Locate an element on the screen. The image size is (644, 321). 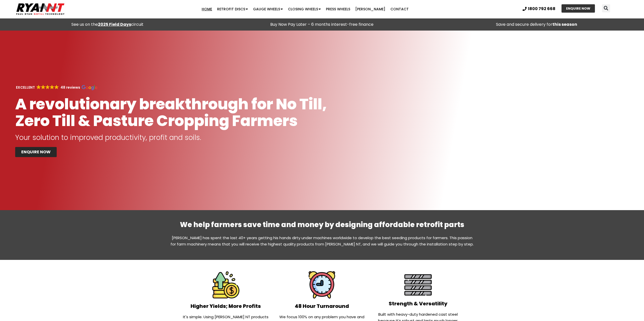
strong: EXCELLENT is located at coordinates (25, 87).